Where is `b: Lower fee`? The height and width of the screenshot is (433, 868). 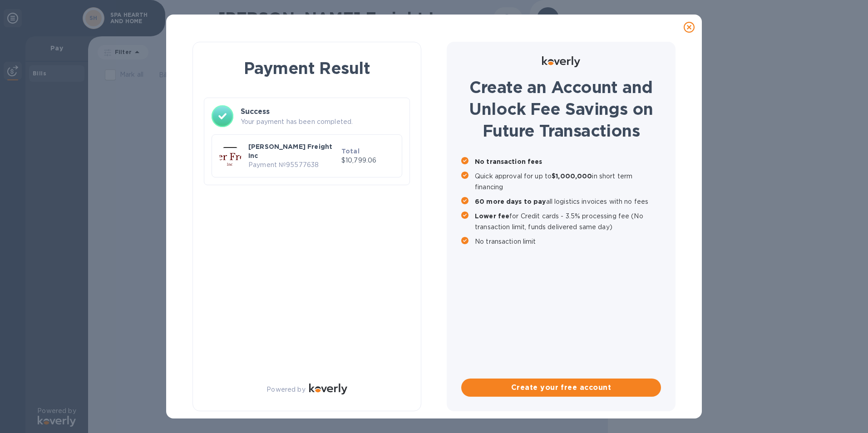
b: Lower fee is located at coordinates (492, 216).